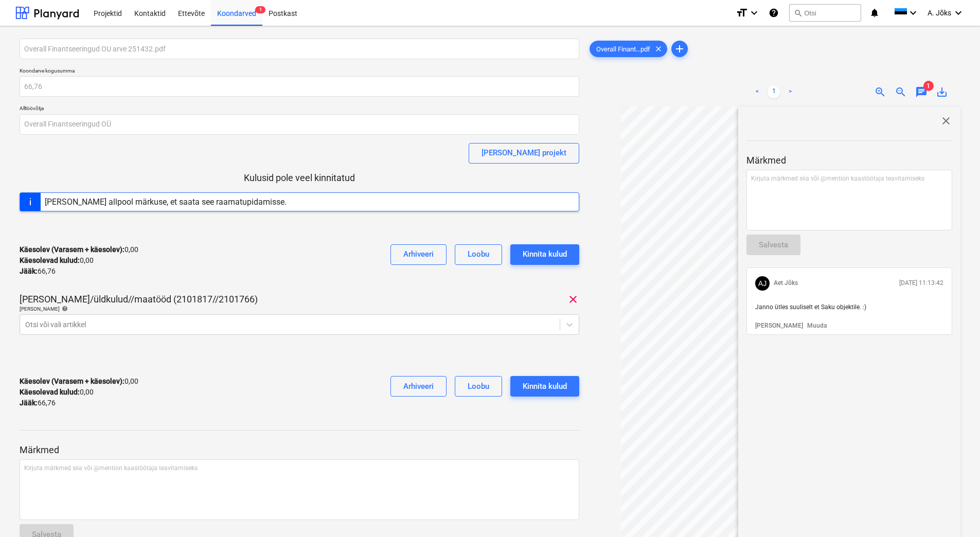  Describe the element at coordinates (762, 283) in the screenshot. I see `div: Aet Jõks` at that location.